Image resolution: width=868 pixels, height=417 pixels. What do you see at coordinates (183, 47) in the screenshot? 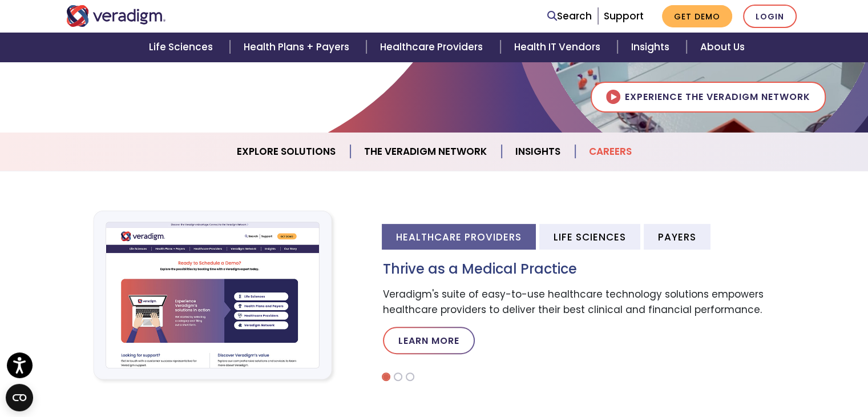
I see `a: Life Sciences` at bounding box center [183, 47].